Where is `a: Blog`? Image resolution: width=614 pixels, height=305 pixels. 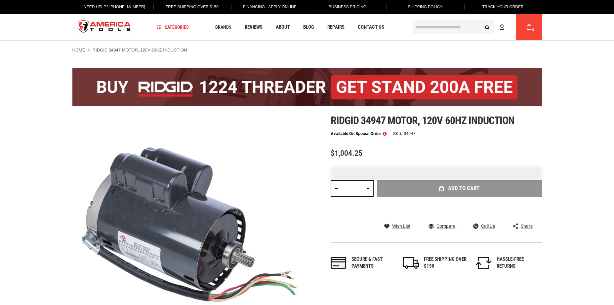
a: Blog is located at coordinates (308, 27).